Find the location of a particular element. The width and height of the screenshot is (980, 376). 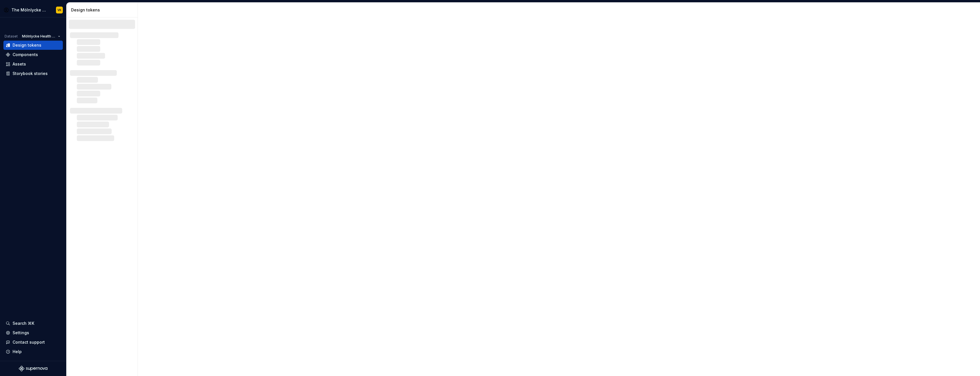

a: Storybook stories is located at coordinates (33, 73).